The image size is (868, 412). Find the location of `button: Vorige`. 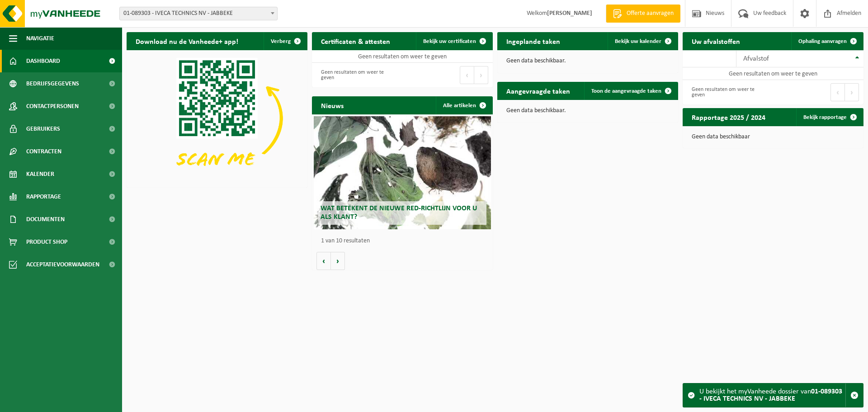

button: Vorige is located at coordinates (324, 261).